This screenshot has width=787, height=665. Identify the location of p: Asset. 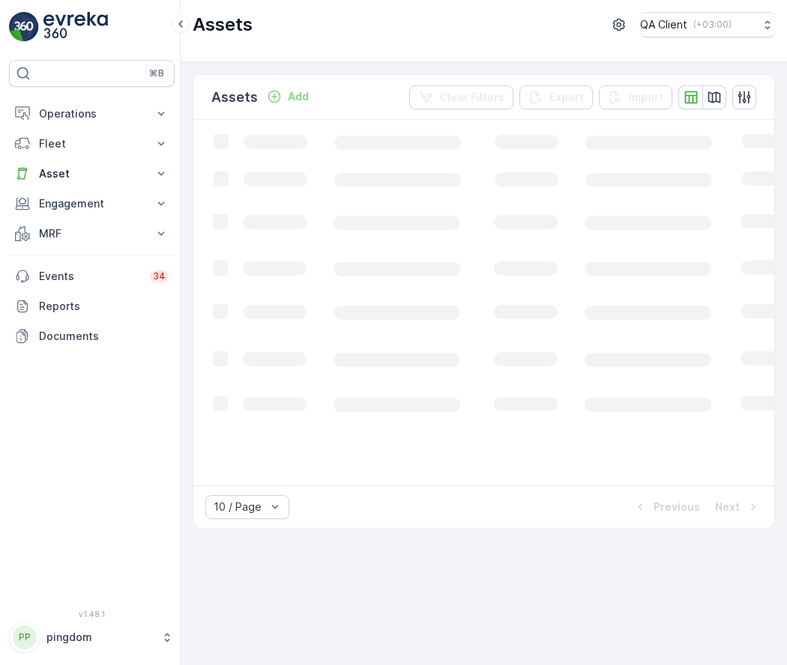
(91, 174).